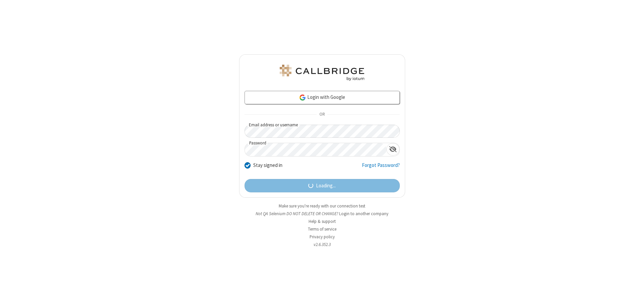  What do you see at coordinates (322, 229) in the screenshot?
I see `a: Terms of service` at bounding box center [322, 229].